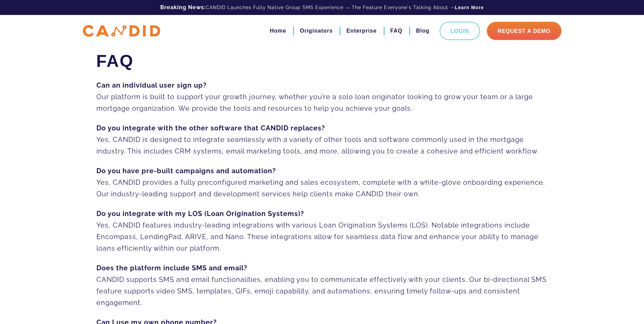  I want to click on a: Request A Demo, so click(525, 31).